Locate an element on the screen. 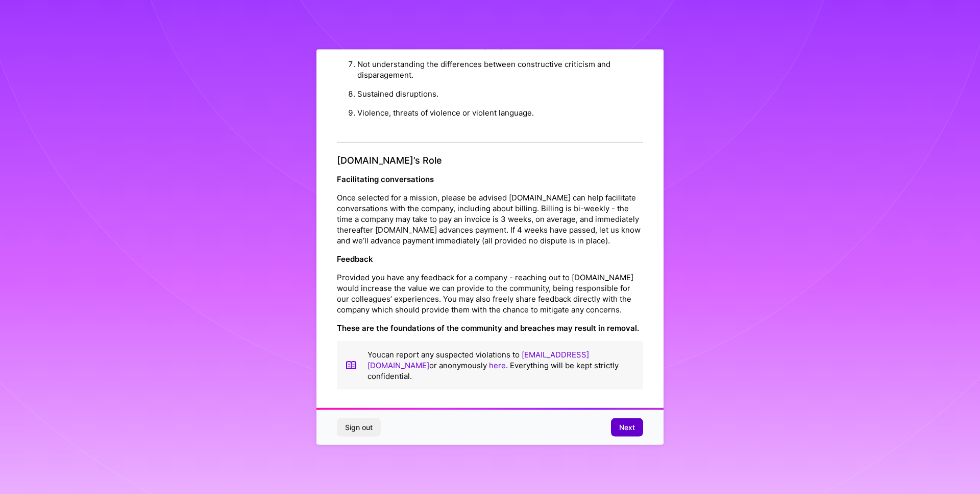 The height and width of the screenshot is (494, 980). li: Violence, threats of violence or violent language. is located at coordinates (501, 112).